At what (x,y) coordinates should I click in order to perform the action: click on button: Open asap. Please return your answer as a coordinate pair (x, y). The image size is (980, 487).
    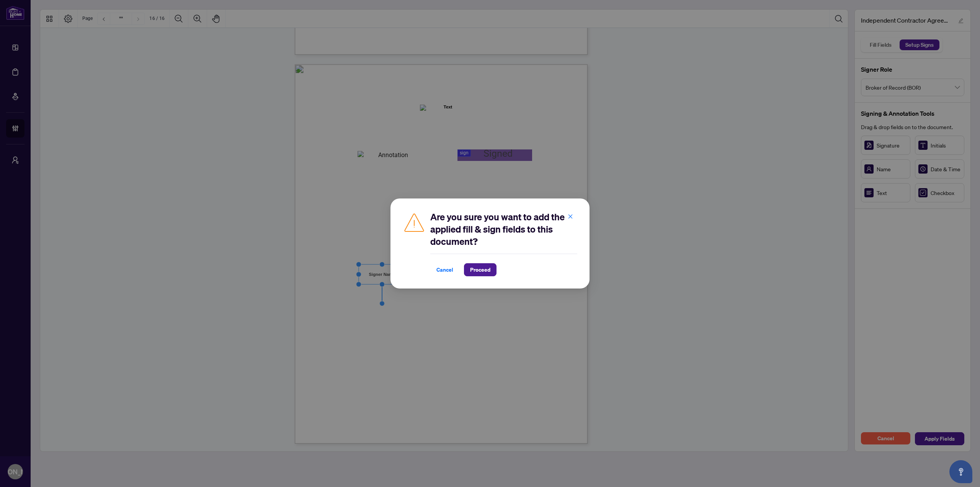
    Looking at the image, I should click on (961, 471).